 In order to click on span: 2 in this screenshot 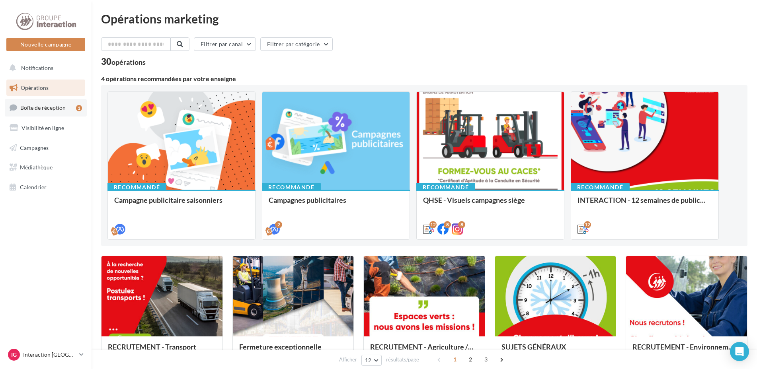, I will do `click(471, 360)`.